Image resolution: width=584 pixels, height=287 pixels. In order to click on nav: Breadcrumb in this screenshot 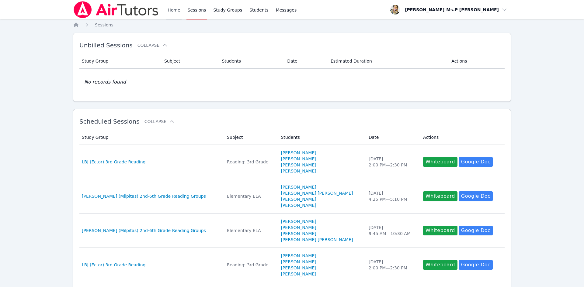, I will do `click(292, 25)`.